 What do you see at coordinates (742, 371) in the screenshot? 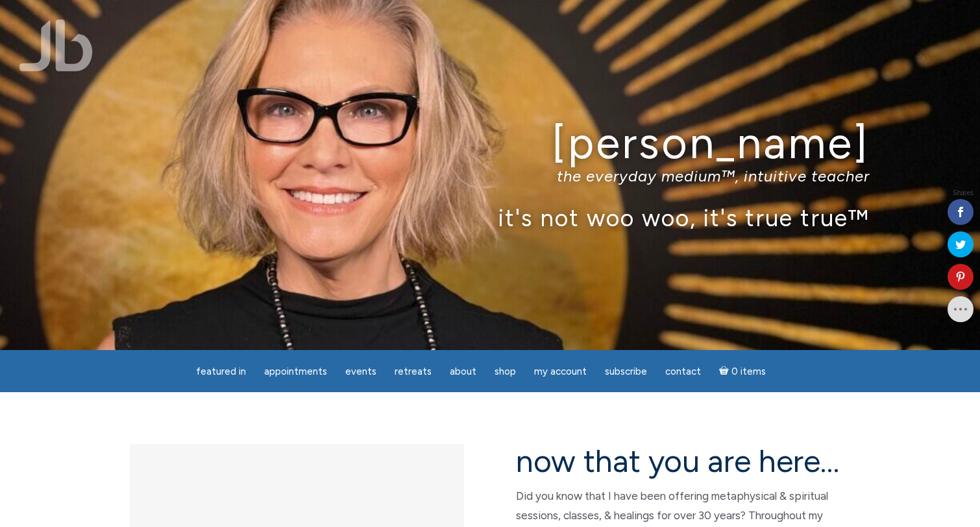
I see `a: Cart0 items` at bounding box center [742, 371].